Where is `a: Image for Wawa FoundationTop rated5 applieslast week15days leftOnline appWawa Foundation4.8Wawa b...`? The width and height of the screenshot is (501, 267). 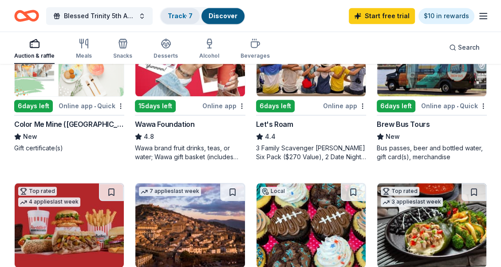
a: Image for Wawa FoundationTop rated5 applieslast week15days leftOnline appWawa Foundation4.8Wawa b... is located at coordinates (190, 86).